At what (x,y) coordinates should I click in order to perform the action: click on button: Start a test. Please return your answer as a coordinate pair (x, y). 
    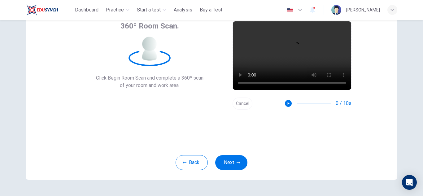
    Looking at the image, I should click on (151, 10).